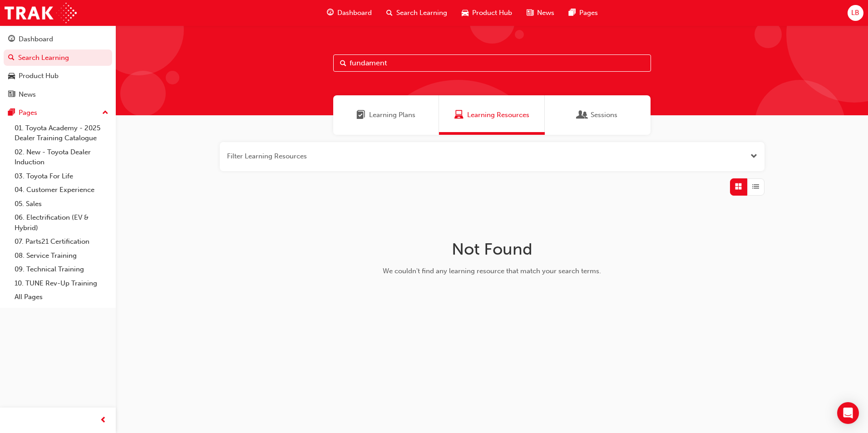 This screenshot has height=433, width=868. I want to click on span: Search, so click(343, 63).